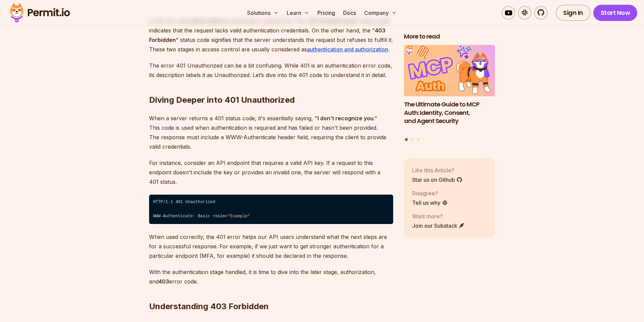 The width and height of the screenshot is (644, 322). What do you see at coordinates (430, 202) in the screenshot?
I see `a: Tell us why` at bounding box center [430, 202].